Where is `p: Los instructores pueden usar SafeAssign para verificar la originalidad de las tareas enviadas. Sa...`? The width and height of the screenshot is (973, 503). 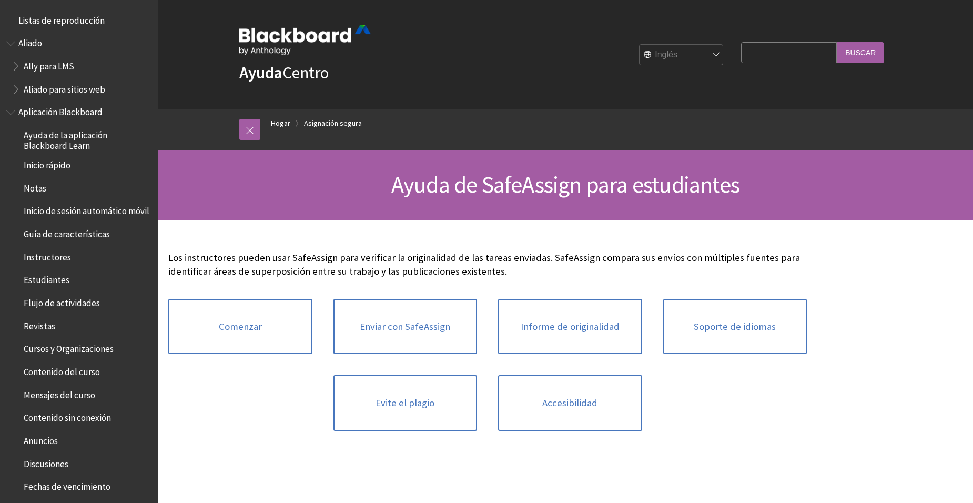
p: Los instructores pueden usar SafeAssign para verificar la originalidad de las tareas enviadas. Sa... is located at coordinates (488, 265).